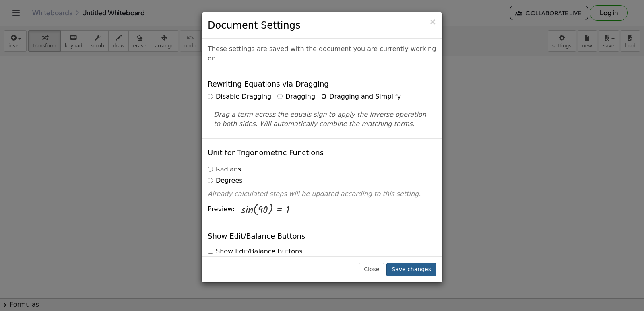 This screenshot has width=644, height=311. What do you see at coordinates (221, 209) in the screenshot?
I see `span: Preview:` at bounding box center [221, 209].